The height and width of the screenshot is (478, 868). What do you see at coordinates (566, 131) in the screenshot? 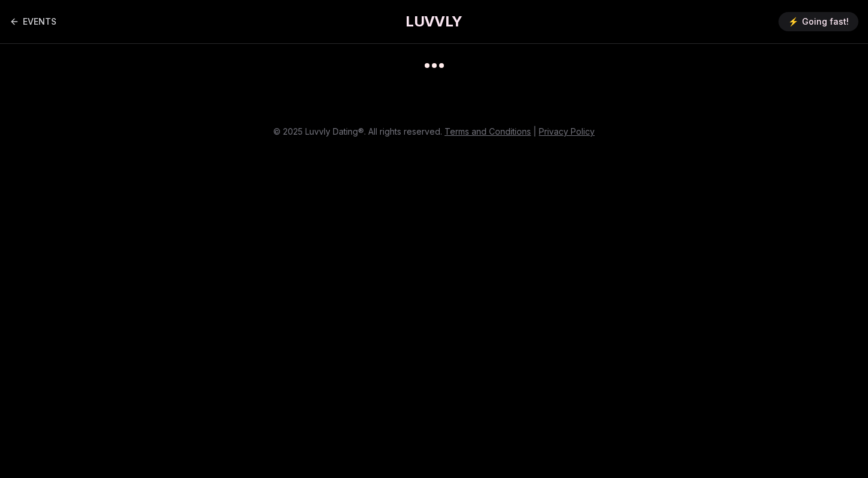
I see `a: Privacy Policy` at bounding box center [566, 131].